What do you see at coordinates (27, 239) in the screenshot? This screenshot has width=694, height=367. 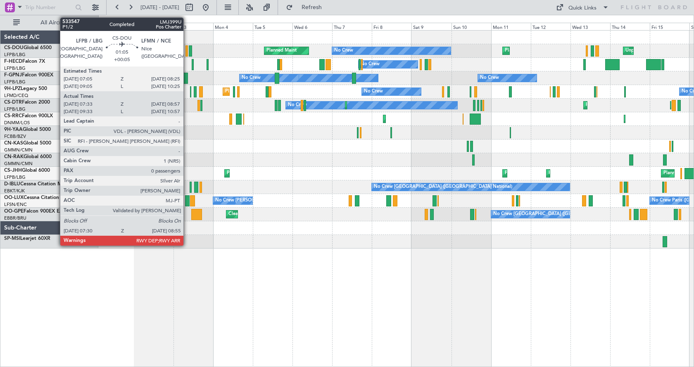 I see `a: SP-MSILearjet 60XR` at bounding box center [27, 239].